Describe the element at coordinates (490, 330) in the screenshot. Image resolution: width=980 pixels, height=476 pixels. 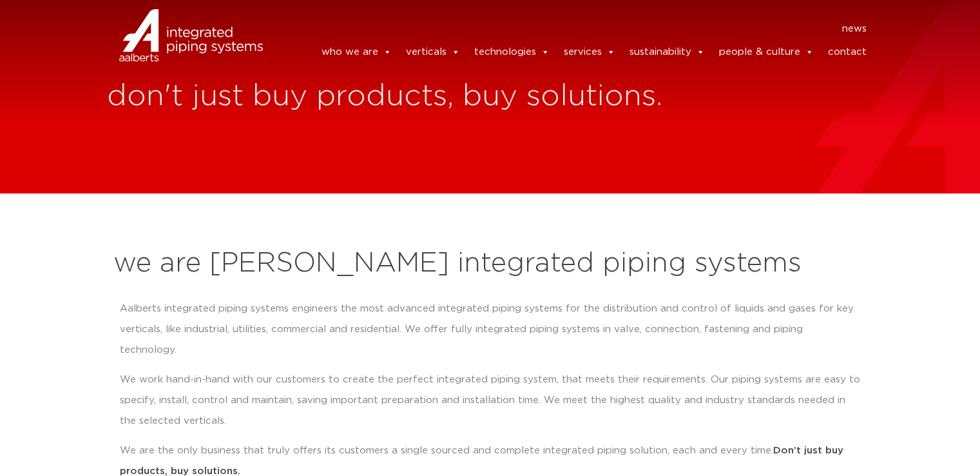
I see `p: Aalberts integrated piping systems engineers the most advanced integrated piping systems for the ...` at that location.